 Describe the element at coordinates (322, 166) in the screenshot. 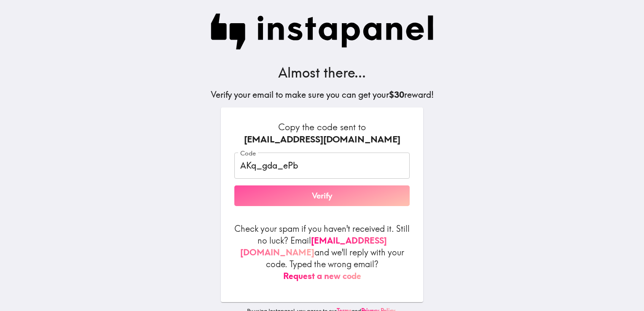

I see `input: xxx_xxx_xxx` at that location.